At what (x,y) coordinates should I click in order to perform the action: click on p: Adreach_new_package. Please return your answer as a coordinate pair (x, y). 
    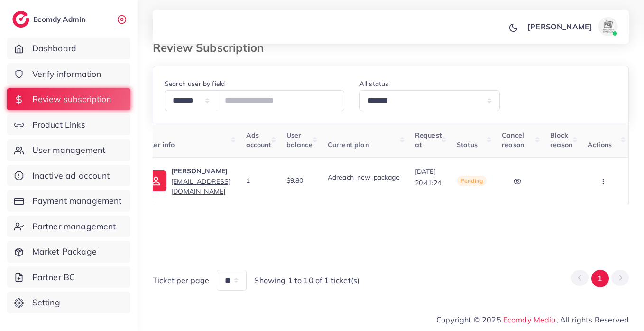
    Looking at the image, I should click on (364, 177).